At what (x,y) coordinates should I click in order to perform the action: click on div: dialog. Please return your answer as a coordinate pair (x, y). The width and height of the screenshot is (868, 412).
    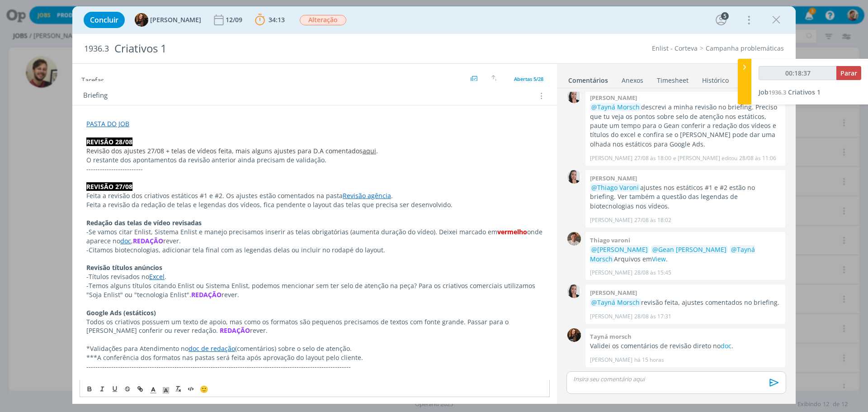
    Looking at the image, I should click on (434, 205).